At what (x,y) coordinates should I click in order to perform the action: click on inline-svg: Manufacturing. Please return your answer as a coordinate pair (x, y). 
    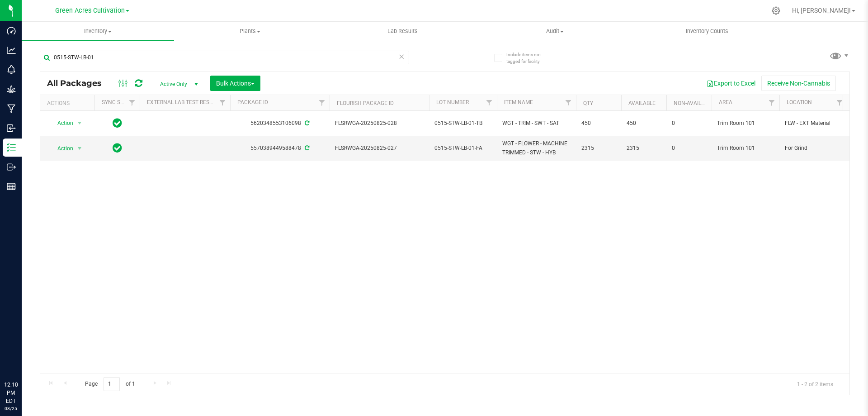
    Looking at the image, I should click on (12, 108).